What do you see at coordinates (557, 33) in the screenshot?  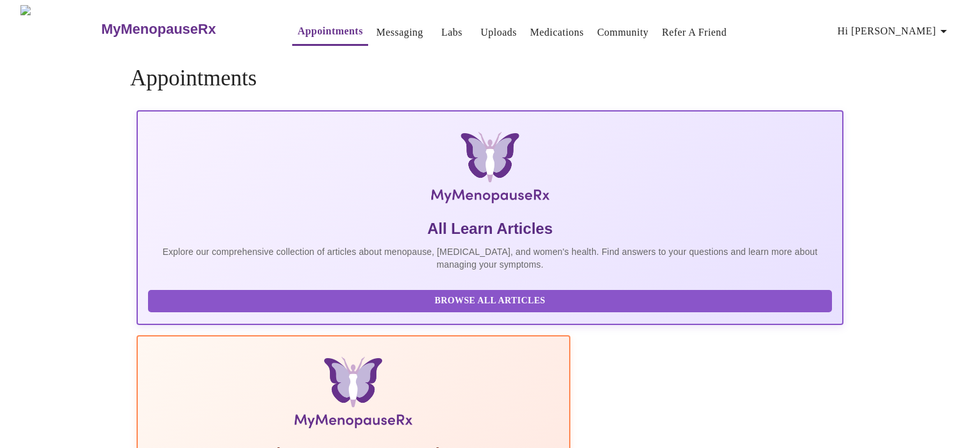 I see `a: Medications` at bounding box center [557, 33].